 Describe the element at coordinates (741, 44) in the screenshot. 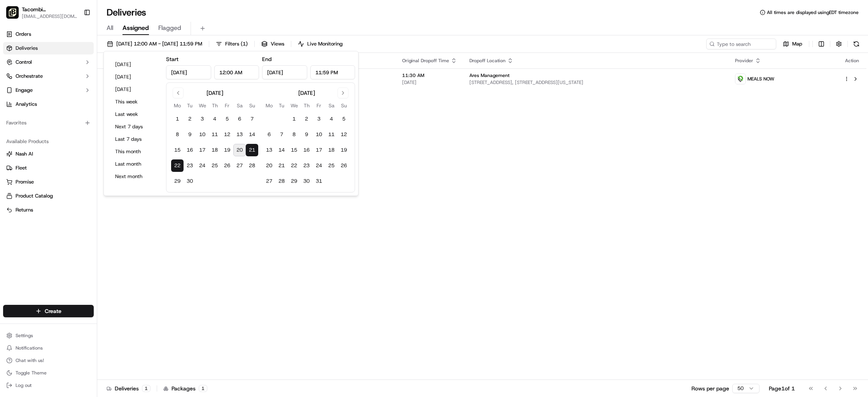

I see `input: Type to search` at that location.